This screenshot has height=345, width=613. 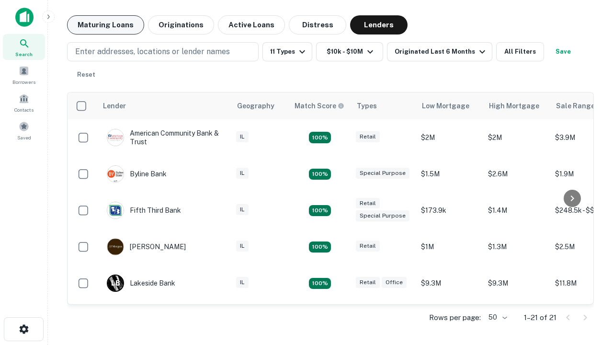 What do you see at coordinates (379, 25) in the screenshot?
I see `button: Lenders` at bounding box center [379, 25].